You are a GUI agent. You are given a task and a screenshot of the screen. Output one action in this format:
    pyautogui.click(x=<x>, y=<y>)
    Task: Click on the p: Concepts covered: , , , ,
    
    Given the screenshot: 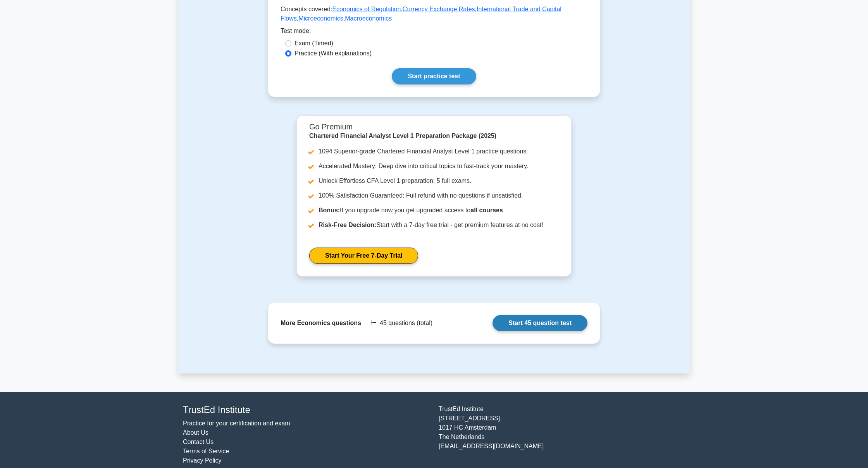 What is the action you would take?
    pyautogui.click(x=434, y=15)
    